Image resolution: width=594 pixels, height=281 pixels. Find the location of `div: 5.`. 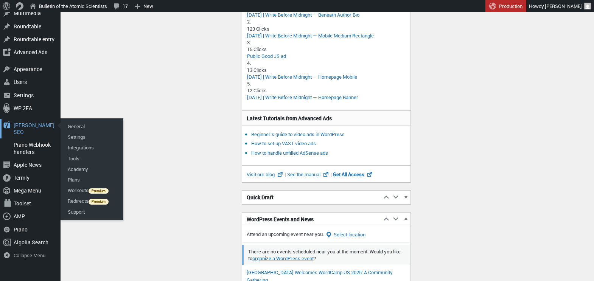

div: 5. is located at coordinates (327, 84).